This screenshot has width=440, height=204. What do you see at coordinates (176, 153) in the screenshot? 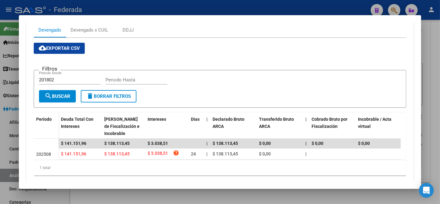
I see `i: help` at bounding box center [176, 153].